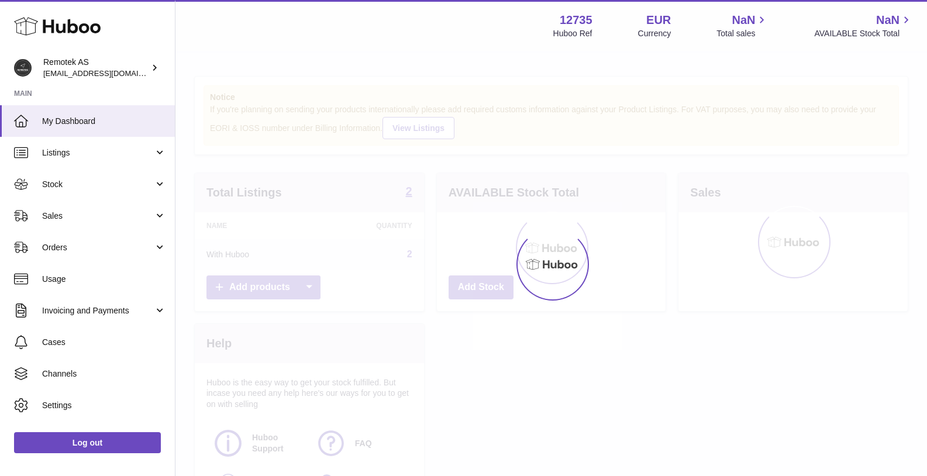 The width and height of the screenshot is (927, 476). What do you see at coordinates (743, 33) in the screenshot?
I see `span: Total sales` at bounding box center [743, 33].